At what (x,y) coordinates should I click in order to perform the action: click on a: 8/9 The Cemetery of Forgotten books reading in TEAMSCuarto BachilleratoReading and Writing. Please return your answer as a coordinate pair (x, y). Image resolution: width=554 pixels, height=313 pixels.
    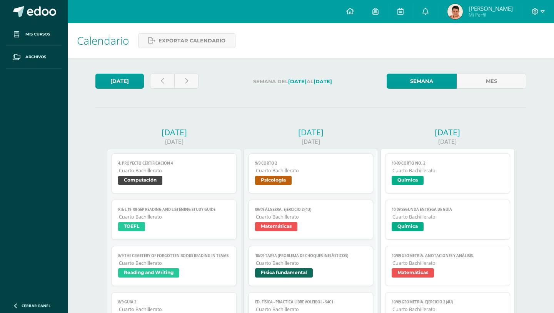
    Looking at the image, I should click on (174, 266).